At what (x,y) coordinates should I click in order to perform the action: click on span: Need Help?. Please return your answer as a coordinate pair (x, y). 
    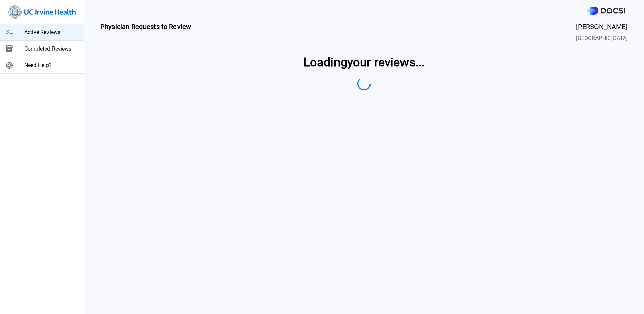
    Looking at the image, I should click on (51, 65).